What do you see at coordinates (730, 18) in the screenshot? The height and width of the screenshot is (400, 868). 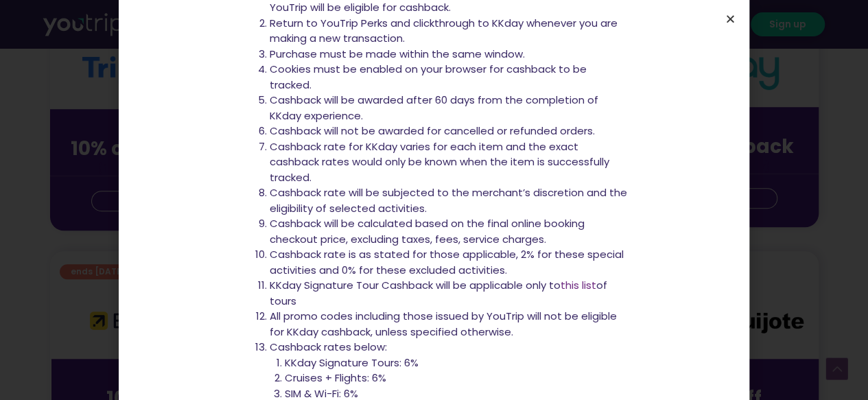 I see `a: Close` at bounding box center [730, 18].